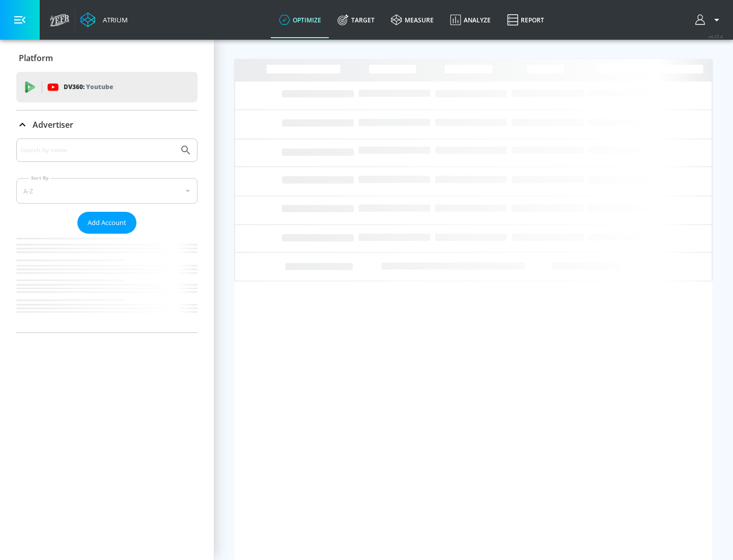 This screenshot has height=560, width=733. What do you see at coordinates (107, 283) in the screenshot?
I see `nav: list of Advertiser` at bounding box center [107, 283].